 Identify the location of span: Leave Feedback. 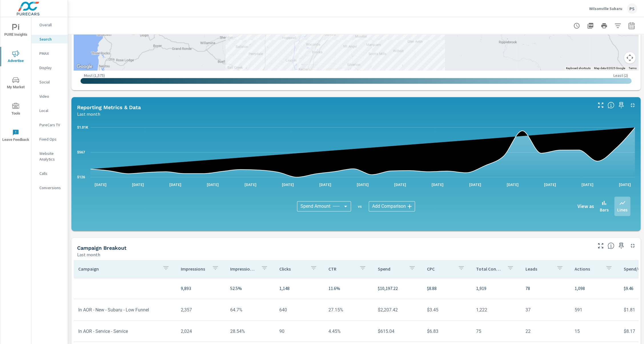
(16, 136).